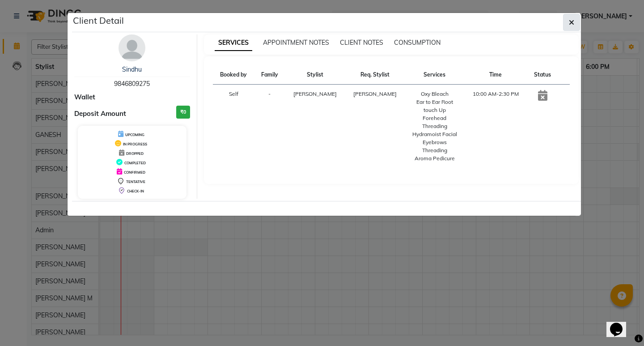 This screenshot has width=644, height=346. What do you see at coordinates (315, 75) in the screenshot?
I see `th: Stylist` at bounding box center [315, 75].